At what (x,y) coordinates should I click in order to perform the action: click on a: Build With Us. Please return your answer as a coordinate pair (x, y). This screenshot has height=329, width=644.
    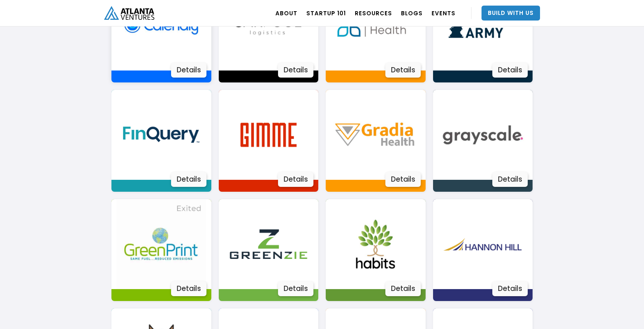
    Looking at the image, I should click on (511, 13).